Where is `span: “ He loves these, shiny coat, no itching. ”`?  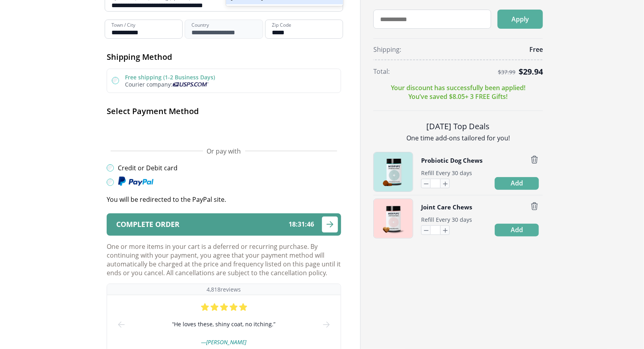 span: “ He loves these, shiny coat, no itching. ” is located at coordinates (224, 324).